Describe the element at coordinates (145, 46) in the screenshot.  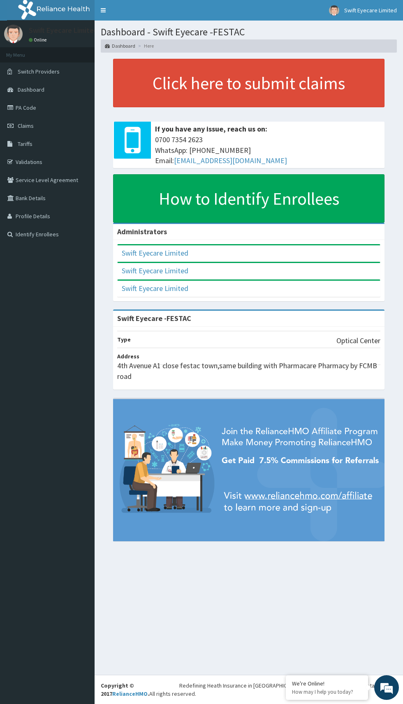
I see `li: Here` at that location.